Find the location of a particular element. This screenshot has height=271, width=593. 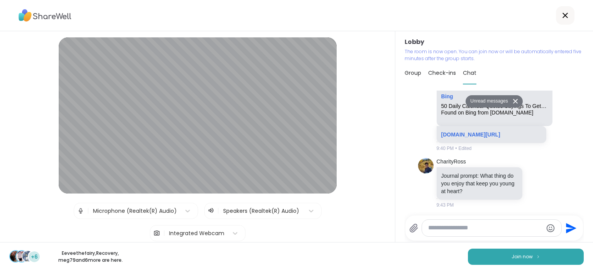

img: Recovery is located at coordinates (22, 257).